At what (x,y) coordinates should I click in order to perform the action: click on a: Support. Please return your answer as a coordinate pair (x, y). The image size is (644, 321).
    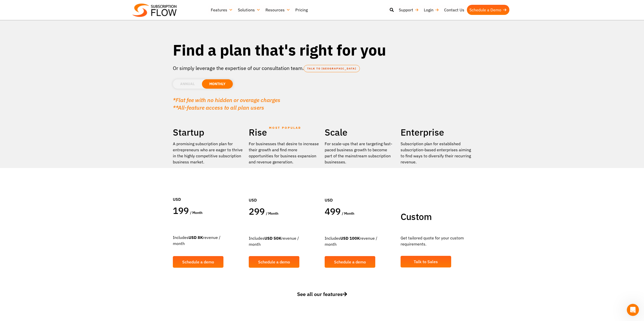
    Looking at the image, I should click on (409, 10).